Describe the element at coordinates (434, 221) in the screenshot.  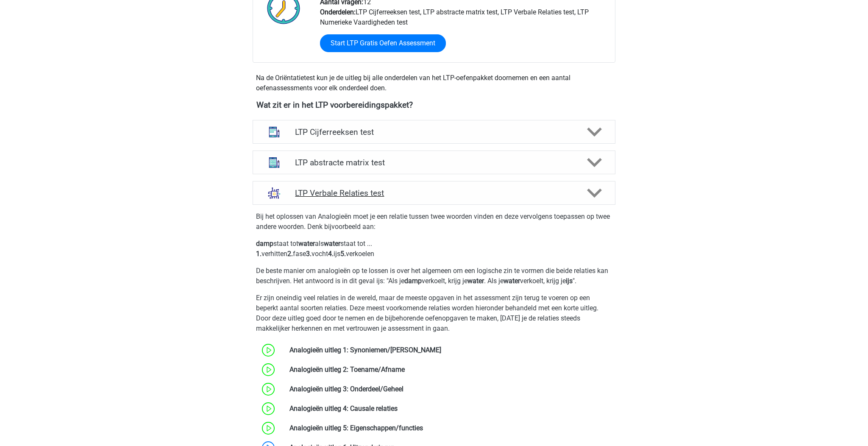
I see `p: Bij het oplossen van Analogieën moet je een relatie tussen twee woorden vinden en deze vervolgens...` at that location.